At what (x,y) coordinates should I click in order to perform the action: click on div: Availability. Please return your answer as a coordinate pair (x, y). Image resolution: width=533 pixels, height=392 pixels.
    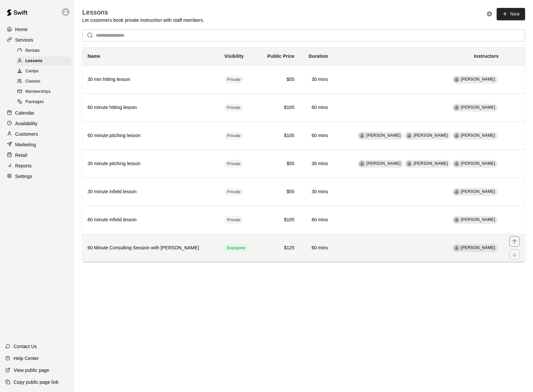
    Looking at the image, I should click on (37, 124).